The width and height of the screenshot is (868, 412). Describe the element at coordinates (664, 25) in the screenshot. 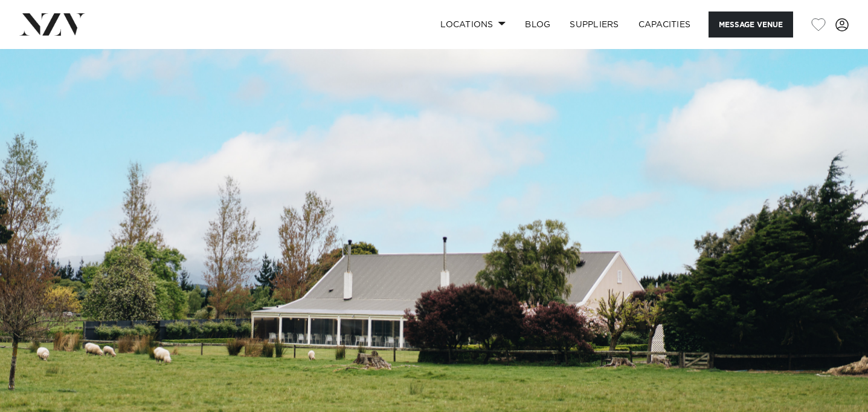

I see `a: Capacities` at that location.